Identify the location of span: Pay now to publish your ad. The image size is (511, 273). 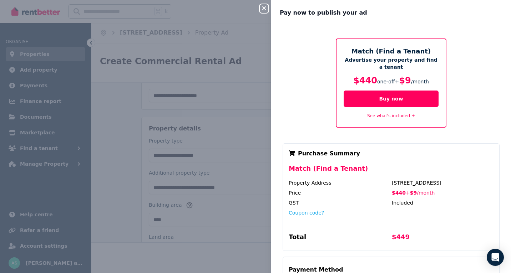
(323, 13).